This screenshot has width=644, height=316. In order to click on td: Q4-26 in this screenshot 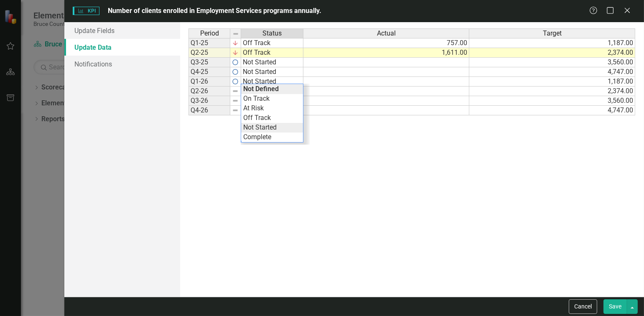, I will do `click(210, 110)`.